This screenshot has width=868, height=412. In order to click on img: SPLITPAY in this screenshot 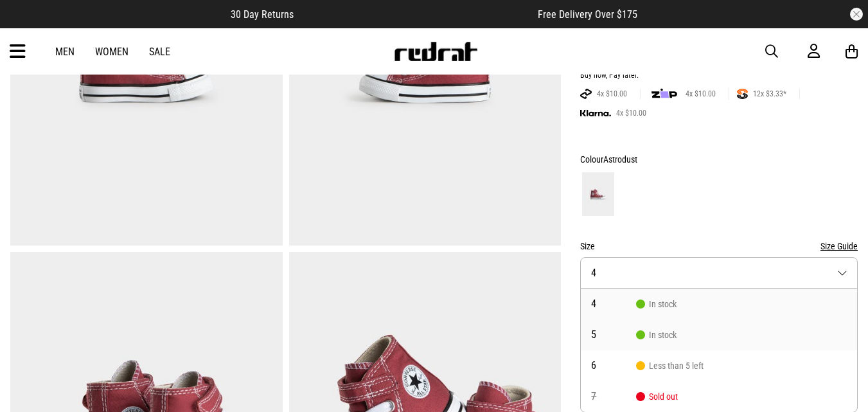, I will do `click(742, 94)`.